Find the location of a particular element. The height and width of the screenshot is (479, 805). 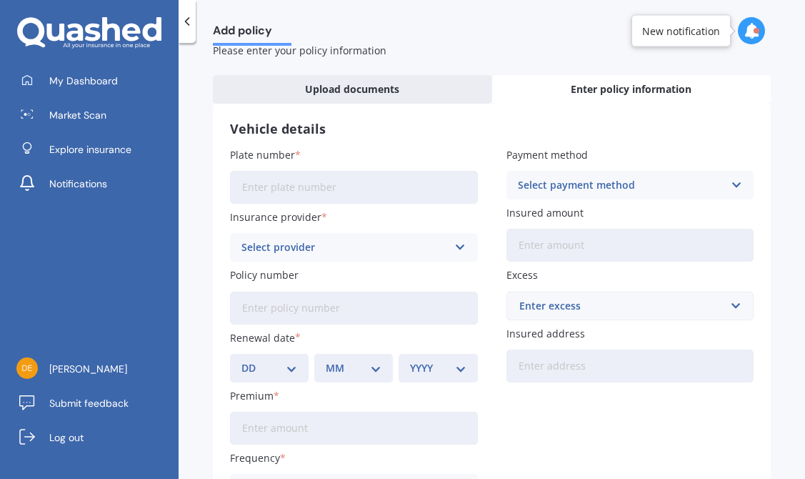

span: Insured address is located at coordinates (546, 333).